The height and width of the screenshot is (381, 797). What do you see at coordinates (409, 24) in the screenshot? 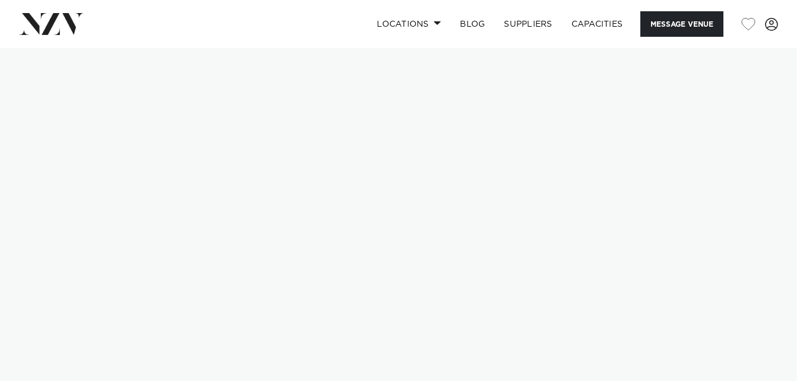
I see `a: Locations` at bounding box center [409, 24].